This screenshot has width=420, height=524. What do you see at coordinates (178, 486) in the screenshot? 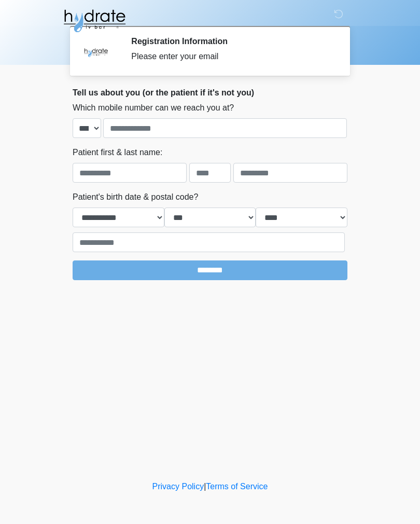
I see `a: Privacy Policy` at bounding box center [178, 486].